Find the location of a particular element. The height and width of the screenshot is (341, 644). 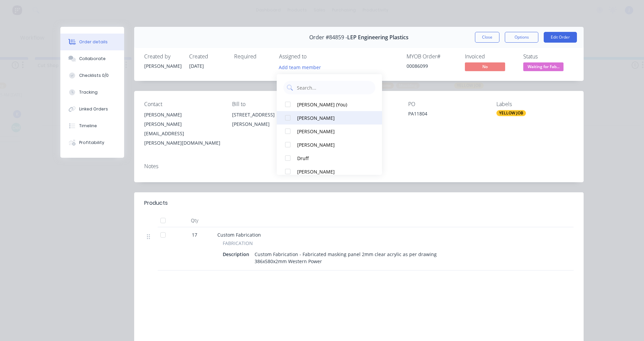

span: Custom Fabrication is located at coordinates (239, 235).